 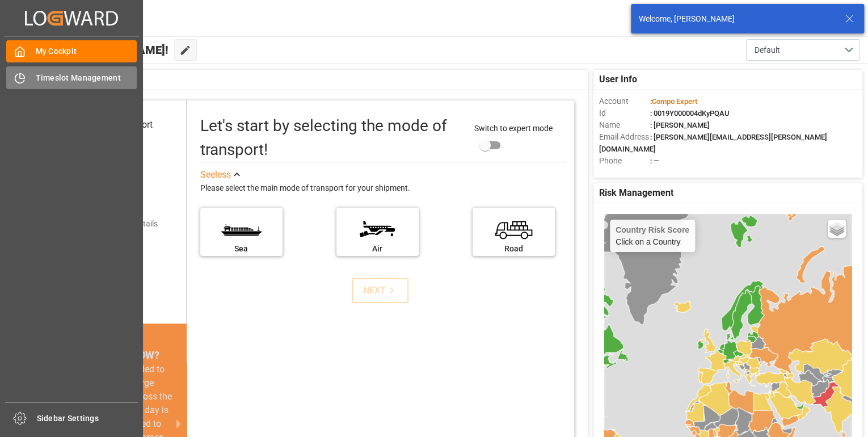 What do you see at coordinates (72, 77) in the screenshot?
I see `a: Timeslot Management` at bounding box center [72, 77].